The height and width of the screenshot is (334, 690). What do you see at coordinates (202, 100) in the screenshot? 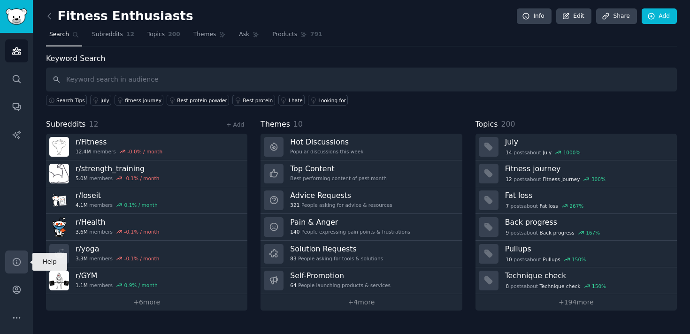
I see `div: Best protein powder` at bounding box center [202, 100].